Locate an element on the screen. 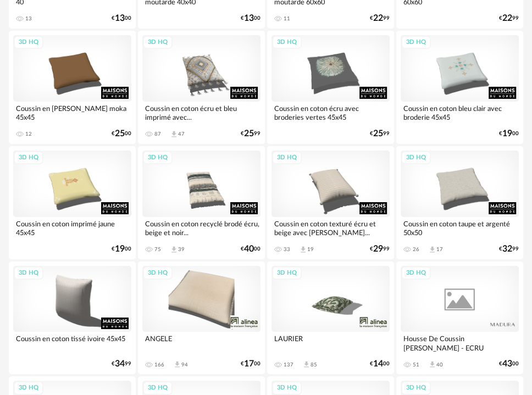 The height and width of the screenshot is (395, 532). div: 166 is located at coordinates (159, 365).